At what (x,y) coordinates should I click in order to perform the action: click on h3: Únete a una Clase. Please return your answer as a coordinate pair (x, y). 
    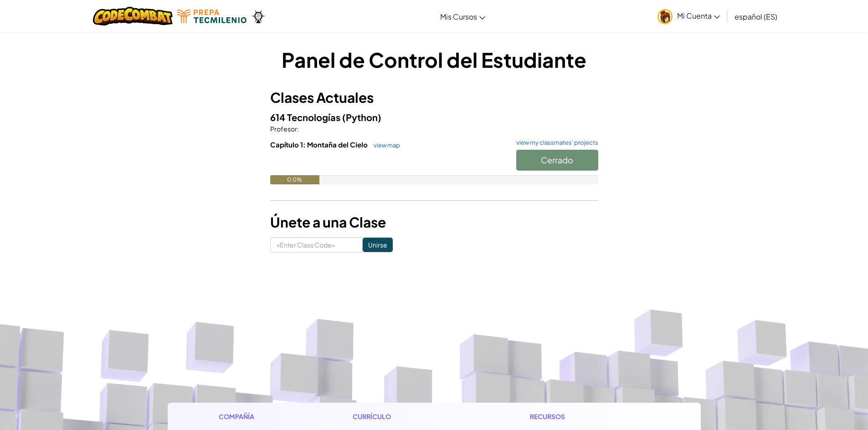
    Looking at the image, I should click on (434, 222).